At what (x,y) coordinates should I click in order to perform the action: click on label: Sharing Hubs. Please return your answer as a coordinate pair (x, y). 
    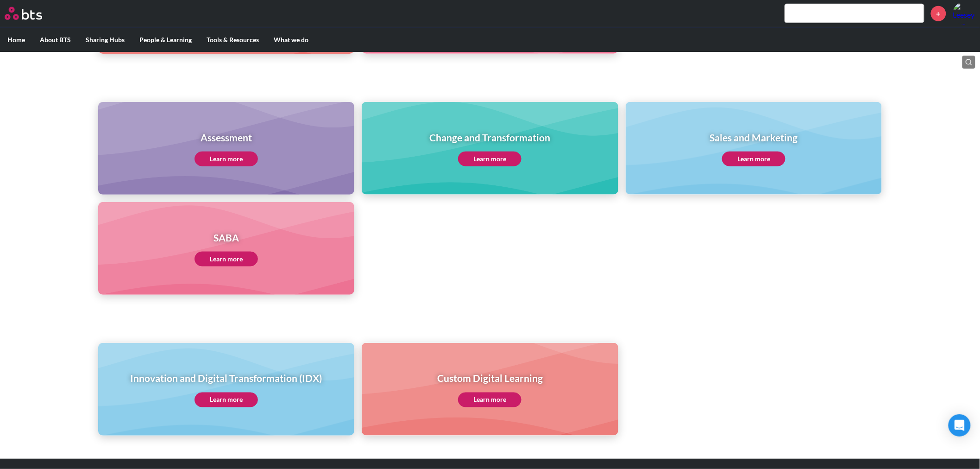
    Looking at the image, I should click on (105, 40).